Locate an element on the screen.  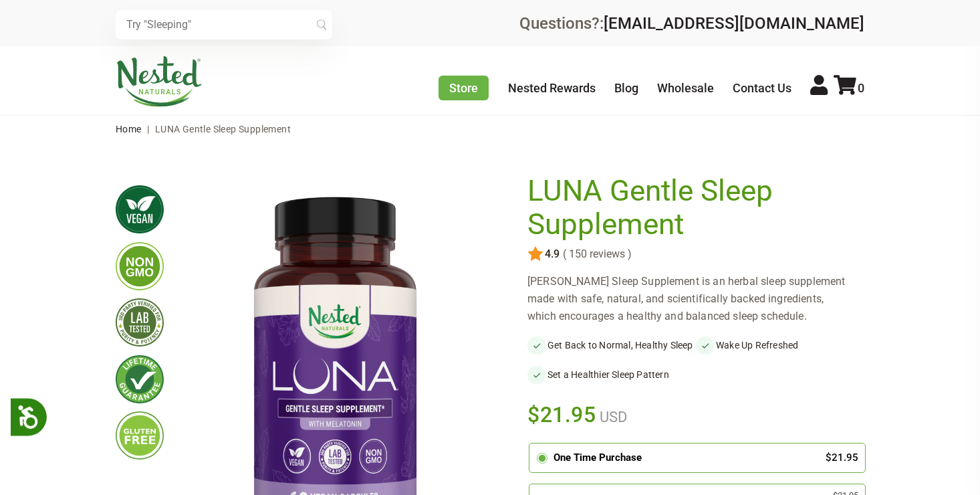
img: Nested Naturals is located at coordinates (159, 82).